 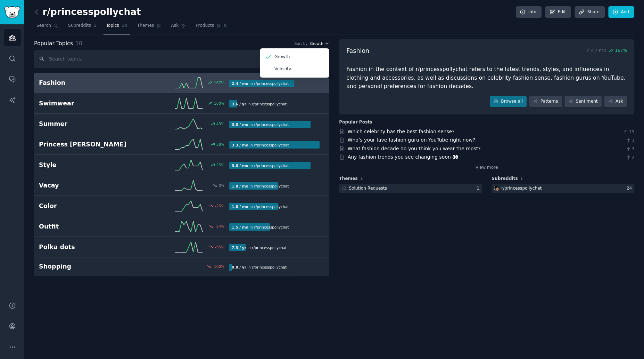 I want to click on div: 0 %, so click(x=222, y=185).